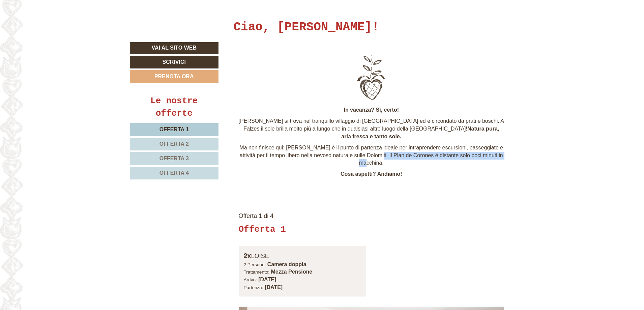 Image resolution: width=644 pixels, height=310 pixels. I want to click on img: image, so click(371, 78).